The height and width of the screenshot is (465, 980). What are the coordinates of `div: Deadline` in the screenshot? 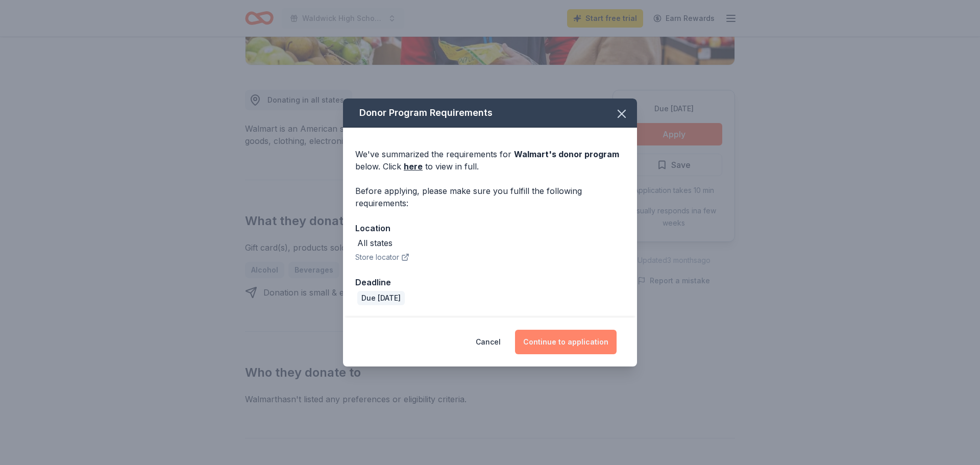 It's located at (490, 282).